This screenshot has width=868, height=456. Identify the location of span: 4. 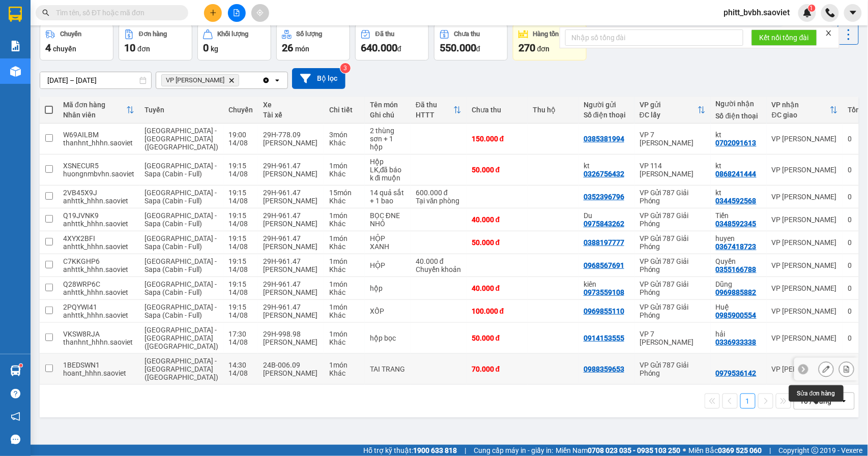
(48, 48).